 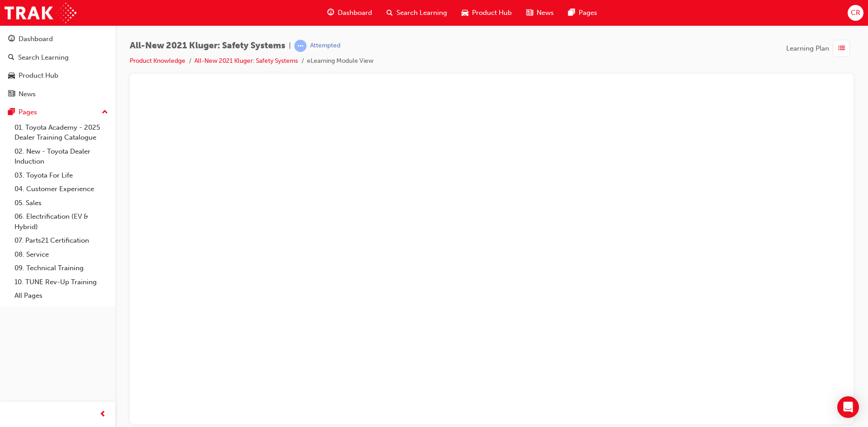 What do you see at coordinates (208, 45) in the screenshot?
I see `span: All-New 2021 Kluger: Safety Systems` at bounding box center [208, 45].